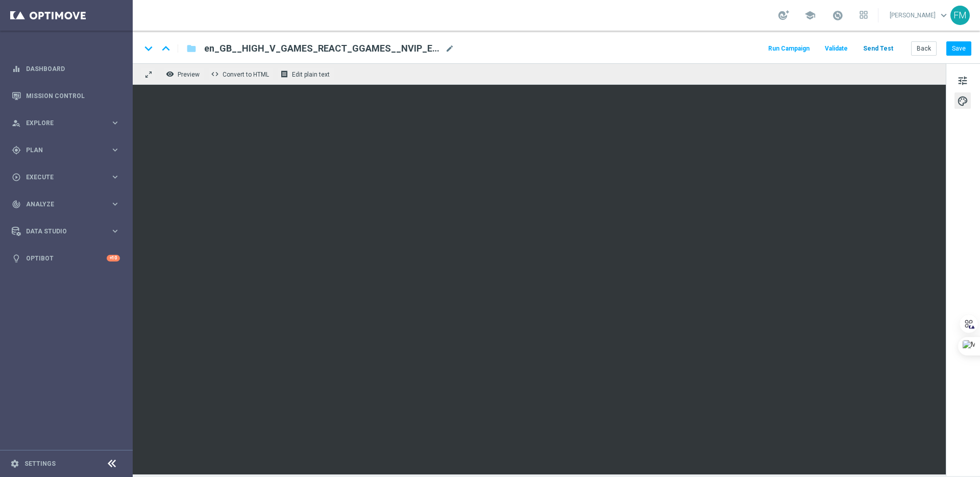  Describe the element at coordinates (61, 177) in the screenshot. I see `div: Execute` at that location.